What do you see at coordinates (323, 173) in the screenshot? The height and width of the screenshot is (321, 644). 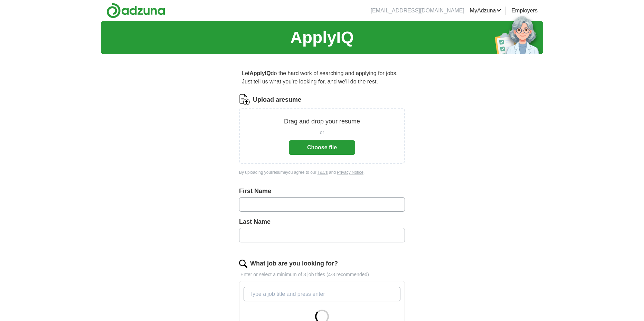 I see `a: T&Cs` at bounding box center [323, 173].